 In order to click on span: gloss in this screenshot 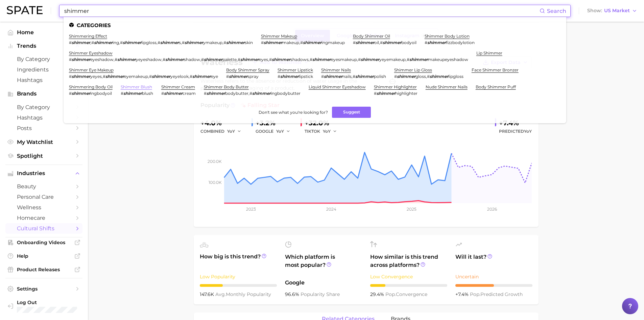, I will do `click(420, 76)`.